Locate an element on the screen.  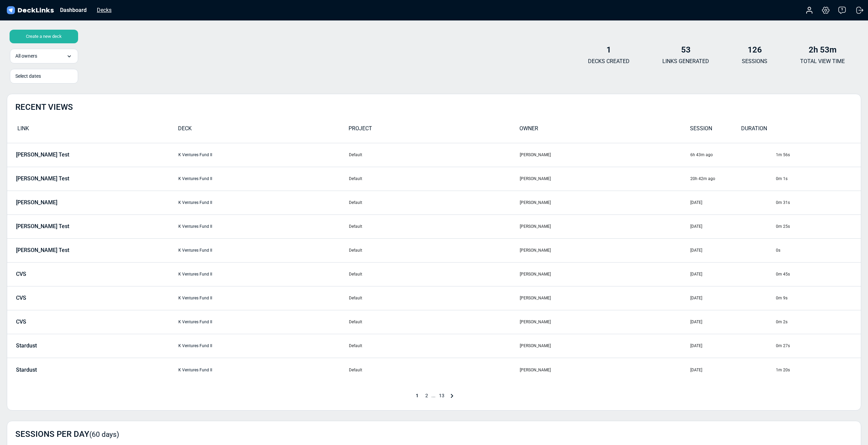
div: 1m 56s is located at coordinates (818, 155).